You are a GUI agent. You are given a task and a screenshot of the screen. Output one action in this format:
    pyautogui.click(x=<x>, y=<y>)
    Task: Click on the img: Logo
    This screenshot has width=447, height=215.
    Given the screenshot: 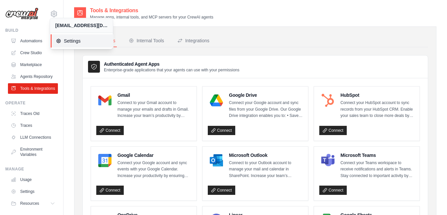 What is the action you would take?
    pyautogui.click(x=22, y=14)
    